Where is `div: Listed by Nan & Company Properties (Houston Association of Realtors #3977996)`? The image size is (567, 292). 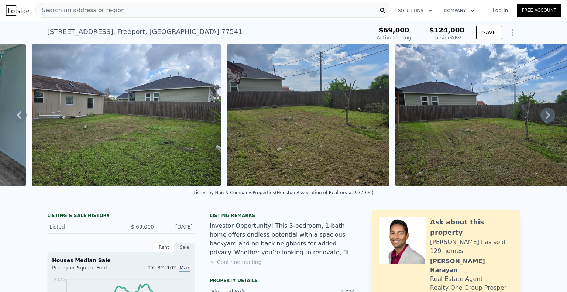
div: Listed by Nan & Company Properties (Houston Association of Realtors #3977996) is located at coordinates (283, 193).